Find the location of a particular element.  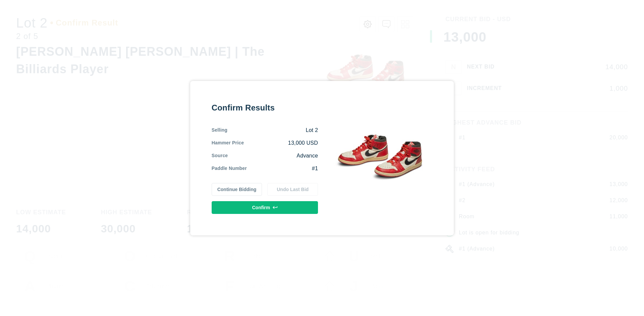

div: Paddle Number is located at coordinates (229, 168).